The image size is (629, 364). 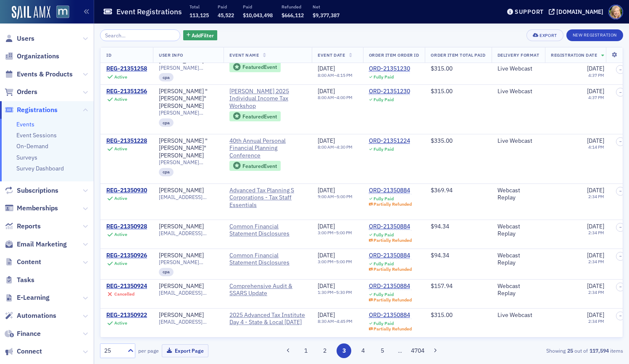 I want to click on img: SailAMX, so click(x=63, y=12).